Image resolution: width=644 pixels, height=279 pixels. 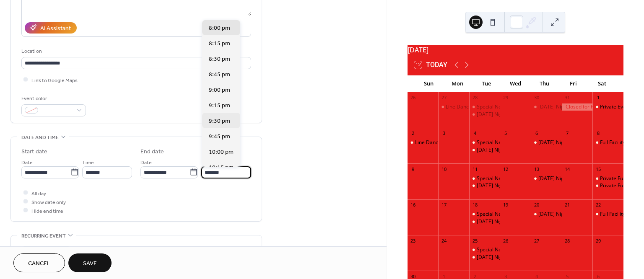 What do you see at coordinates (505, 134) in the screenshot?
I see `div: 5` at bounding box center [505, 134].